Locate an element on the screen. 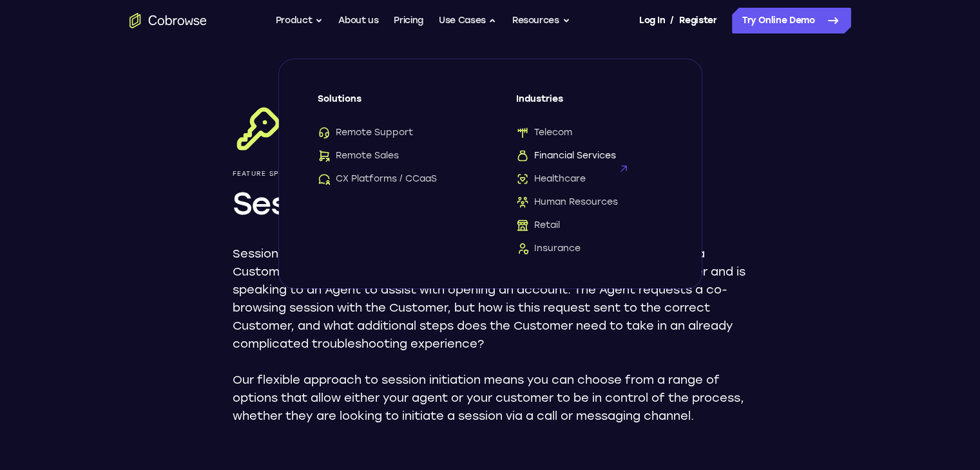  a: RetailRetail is located at coordinates (589, 225).